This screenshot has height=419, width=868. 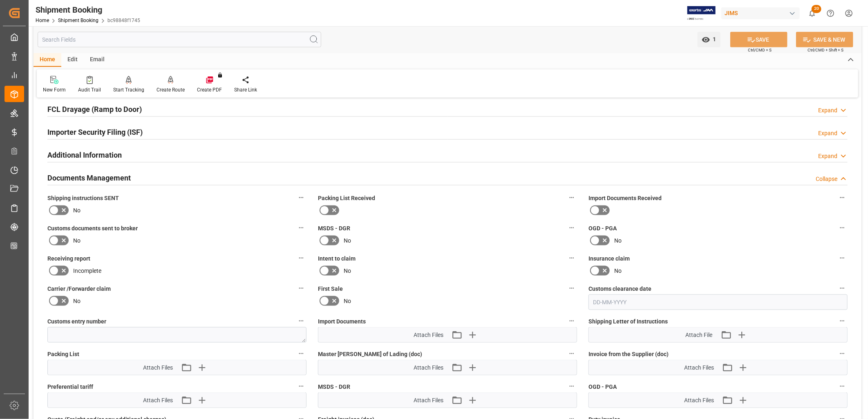 What do you see at coordinates (812, 13) in the screenshot?
I see `button: show 20 new notifications` at bounding box center [812, 13].